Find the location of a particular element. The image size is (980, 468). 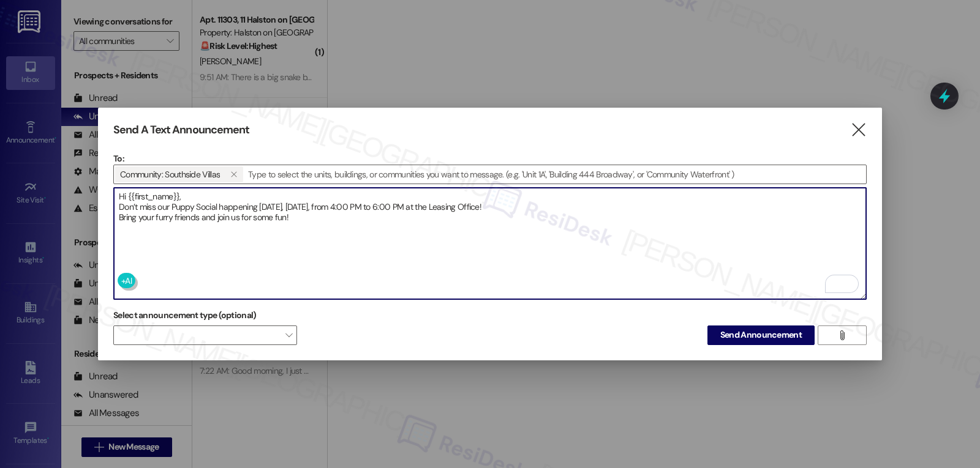

p: To: is located at coordinates (490, 158).